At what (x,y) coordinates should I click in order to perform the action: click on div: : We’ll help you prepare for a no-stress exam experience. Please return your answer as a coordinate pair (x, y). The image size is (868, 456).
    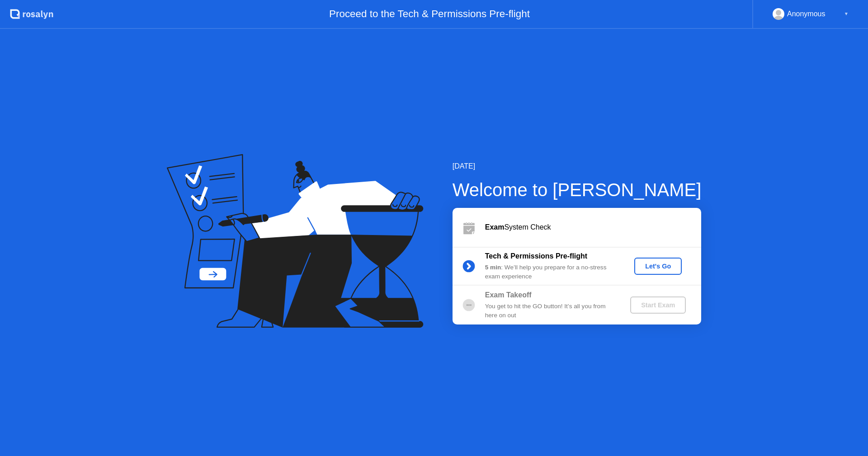
    Looking at the image, I should click on (550, 272).